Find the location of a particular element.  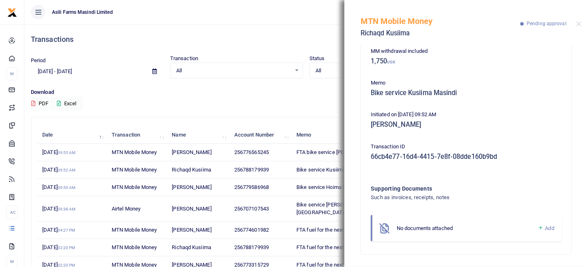

p: Memo is located at coordinates (466, 83).